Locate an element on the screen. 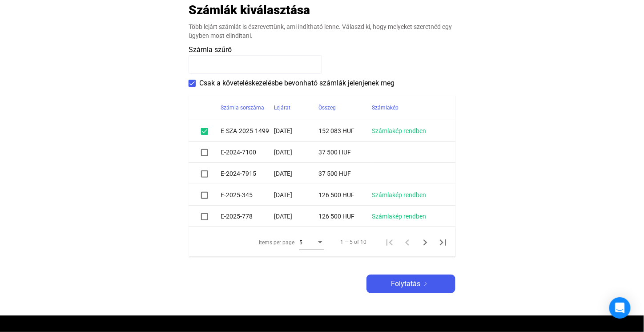  mat-select: Items per page: is located at coordinates (312, 242).